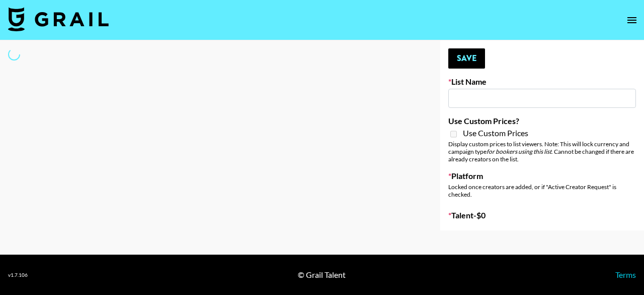  What do you see at coordinates (625, 274) in the screenshot?
I see `a: Terms` at bounding box center [625, 274].